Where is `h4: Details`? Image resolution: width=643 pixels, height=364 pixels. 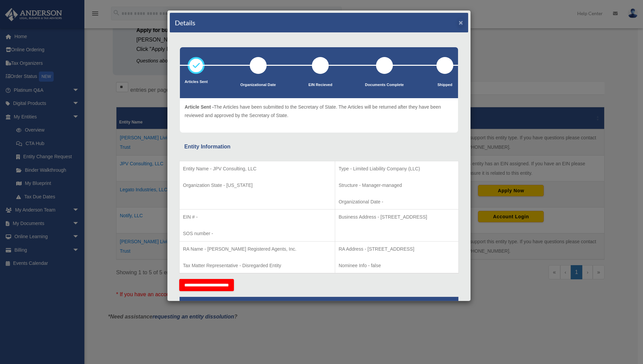
h4: Details is located at coordinates (185, 22).